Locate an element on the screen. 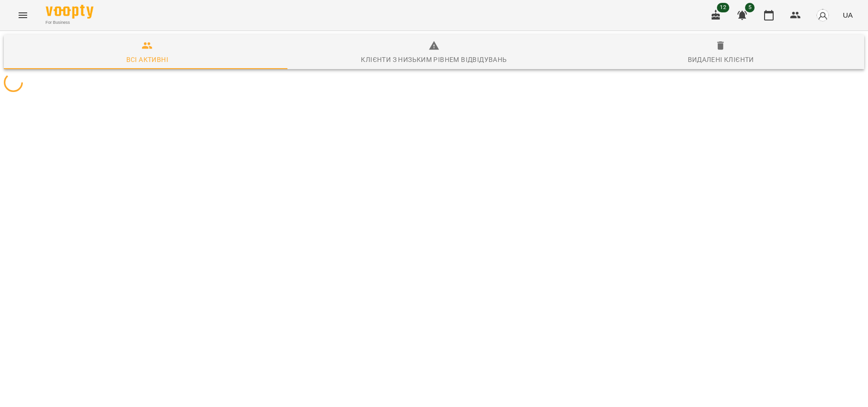 The image size is (868, 407). button: Menu is located at coordinates (23, 15).